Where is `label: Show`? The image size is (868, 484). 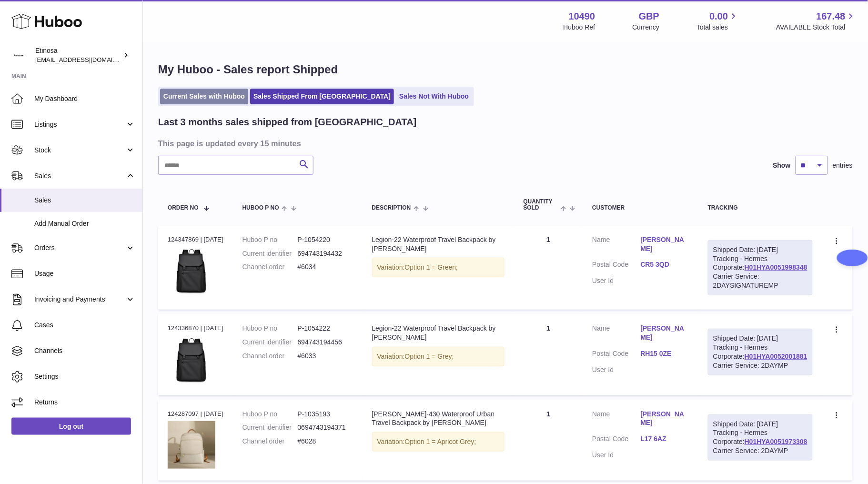 label: Show is located at coordinates (782, 165).